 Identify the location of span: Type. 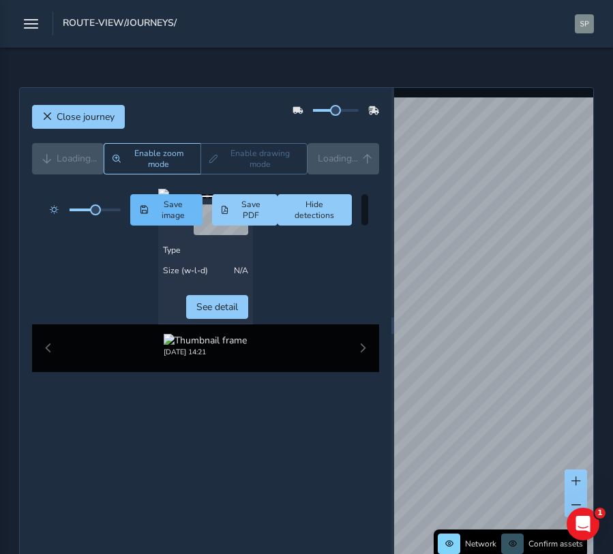
(172, 250).